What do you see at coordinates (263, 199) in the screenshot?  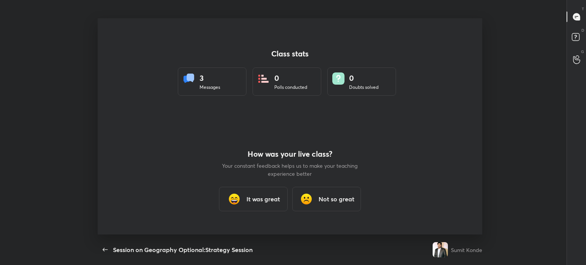 I see `h3: It was great` at bounding box center [263, 199].